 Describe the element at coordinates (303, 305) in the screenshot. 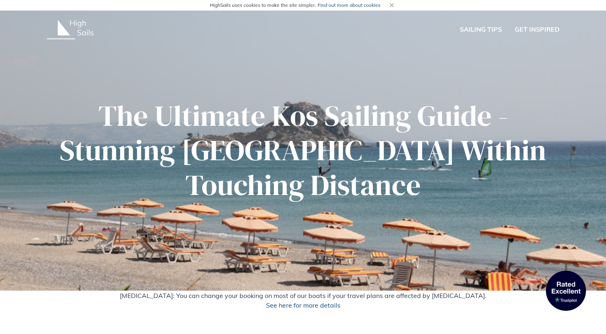

I see `a: See here for more details` at that location.